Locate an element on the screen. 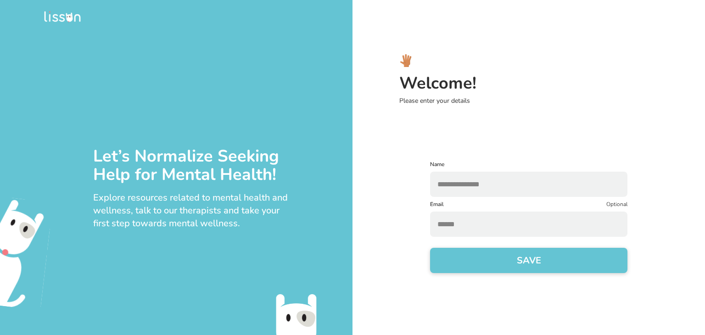 This screenshot has height=335, width=705. div: Let’s Normalize Seeking Help for Mental Health! is located at coordinates (191, 166).